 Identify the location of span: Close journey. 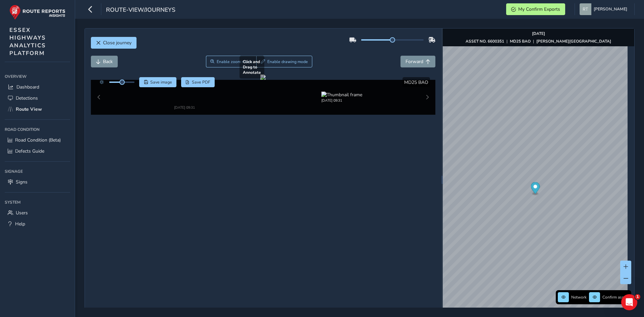
(117, 42).